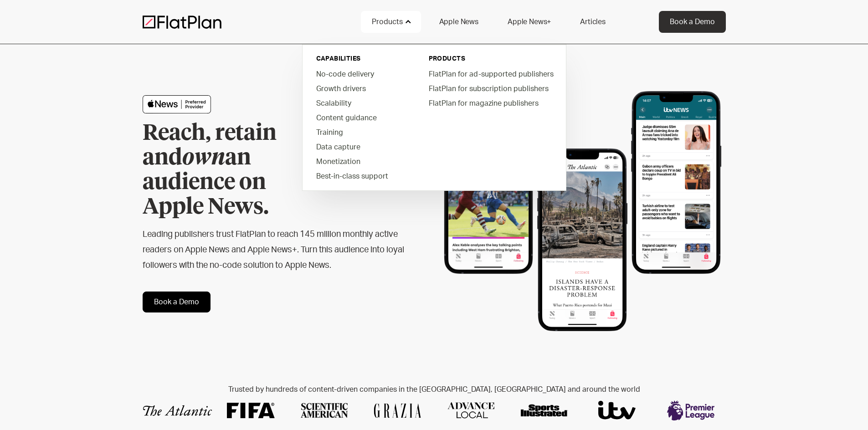 The width and height of the screenshot is (868, 430). Describe the element at coordinates (692, 22) in the screenshot. I see `div: Book a Demo` at that location.